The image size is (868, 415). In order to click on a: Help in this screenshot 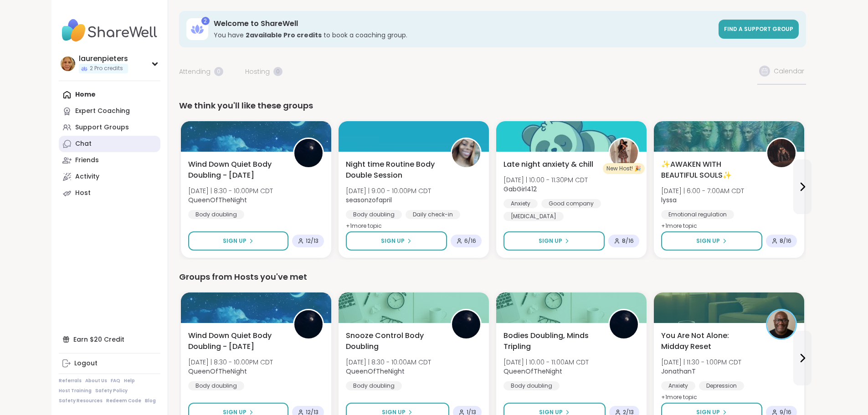, I will do `click(130, 381)`.